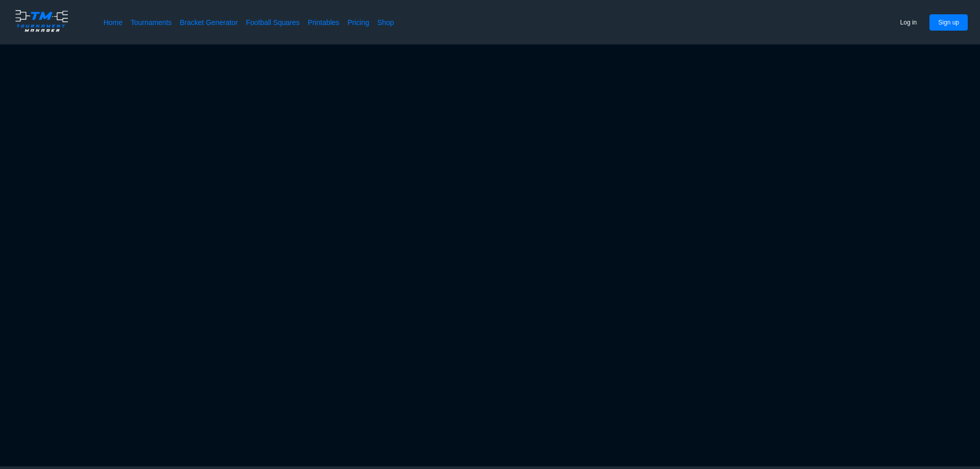  I want to click on a: Tournaments, so click(151, 23).